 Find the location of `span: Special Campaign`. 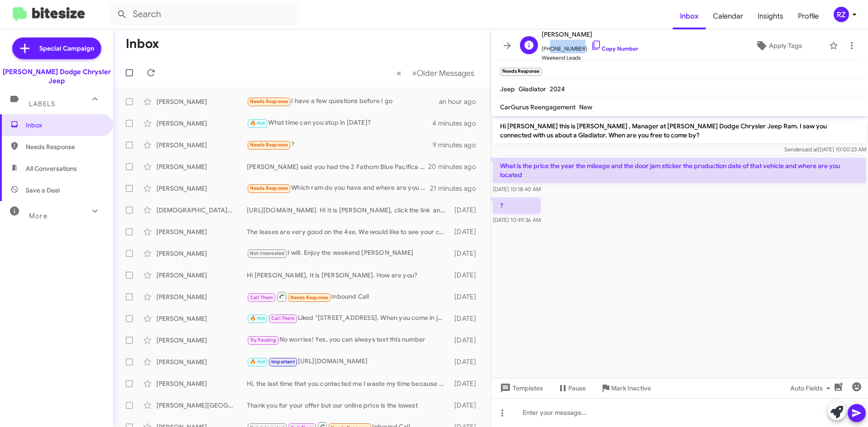

span: Special Campaign is located at coordinates (66, 49).